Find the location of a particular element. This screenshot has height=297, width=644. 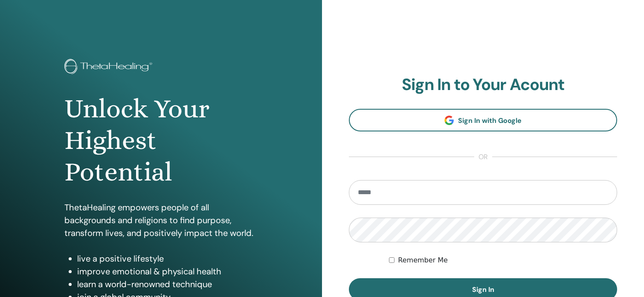

a: Sign In with Google is located at coordinates (483, 120).